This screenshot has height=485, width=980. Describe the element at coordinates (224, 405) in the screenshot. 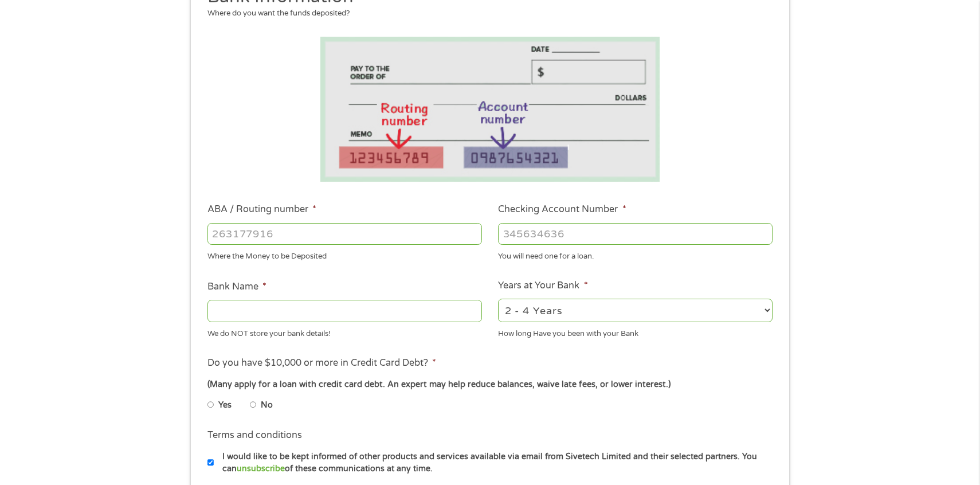

I see `label: Yes` at that location.